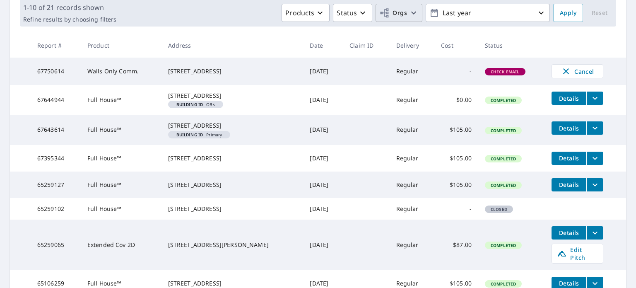  I want to click on button: Orgs, so click(398, 13).